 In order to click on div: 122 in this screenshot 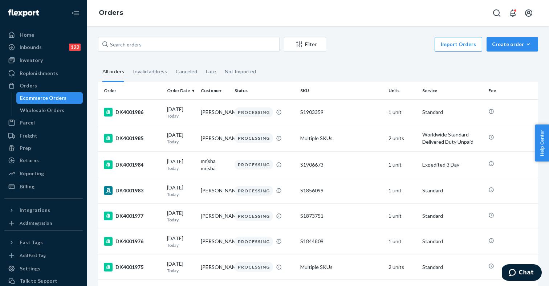, I will do `click(75, 47)`.